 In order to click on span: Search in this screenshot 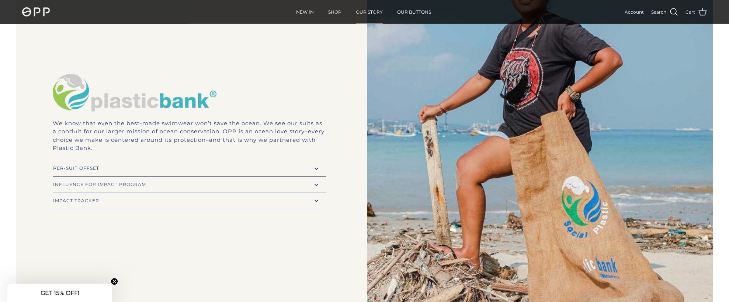, I will do `click(659, 12)`.